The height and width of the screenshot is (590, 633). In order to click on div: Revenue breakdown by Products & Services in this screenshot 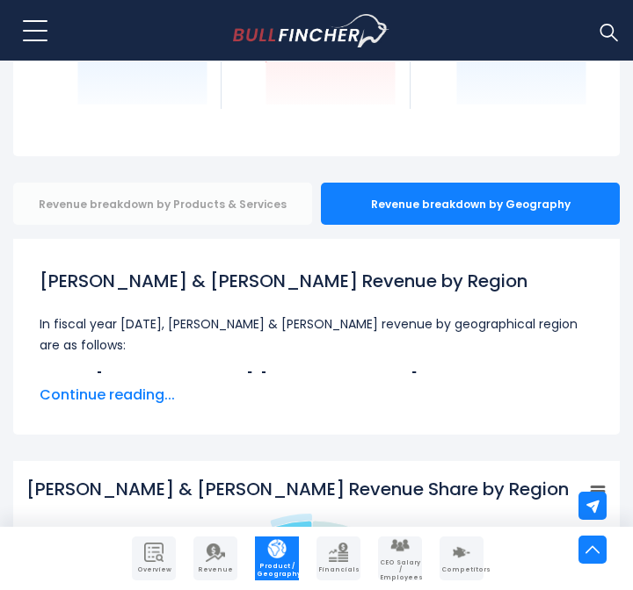, I will do `click(163, 204)`.